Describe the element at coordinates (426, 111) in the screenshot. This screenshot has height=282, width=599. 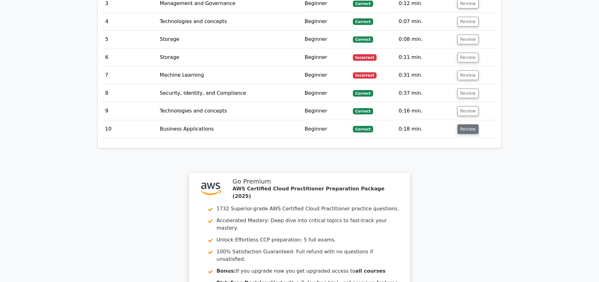
I see `td: 0:16 min.` at that location.